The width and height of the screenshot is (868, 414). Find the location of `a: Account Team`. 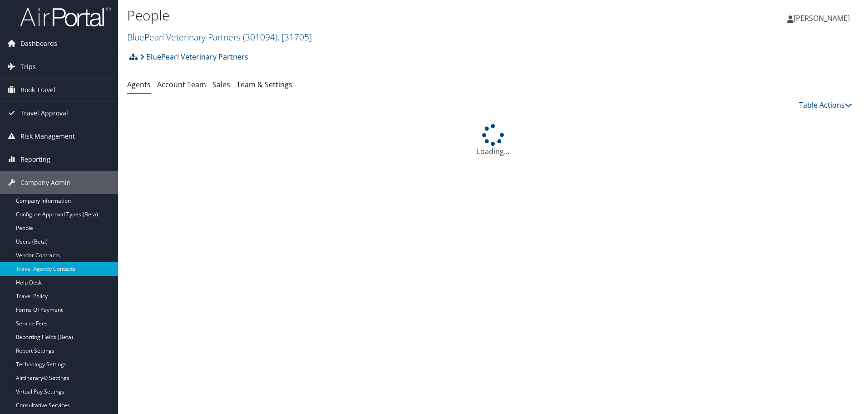

a: Account Team is located at coordinates (182, 84).